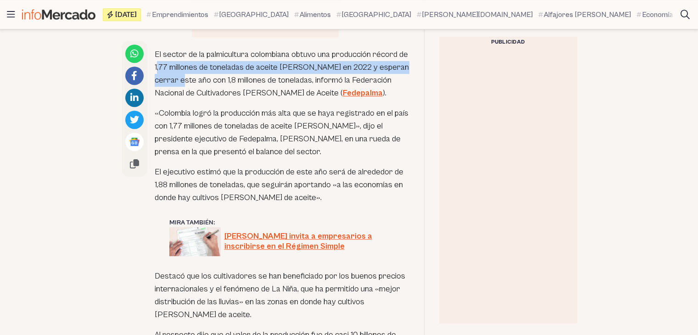  I want to click on p: El ejecutivo estimó que la producción de este año será de alrededor de 1,88 millones de toneladas..., so click(282, 185).